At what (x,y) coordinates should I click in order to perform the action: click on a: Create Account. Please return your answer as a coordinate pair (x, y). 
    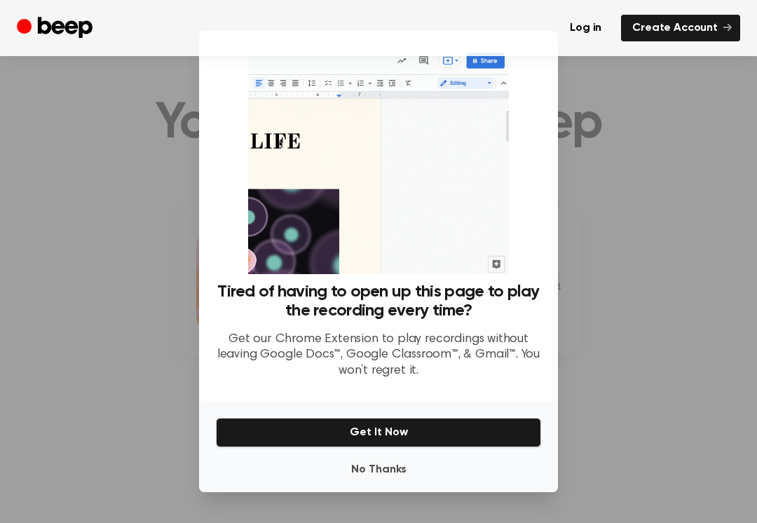
    Looking at the image, I should click on (681, 28).